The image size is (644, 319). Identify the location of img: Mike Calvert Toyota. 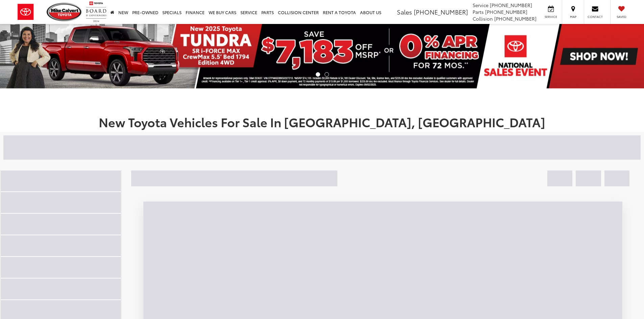
(65, 12).